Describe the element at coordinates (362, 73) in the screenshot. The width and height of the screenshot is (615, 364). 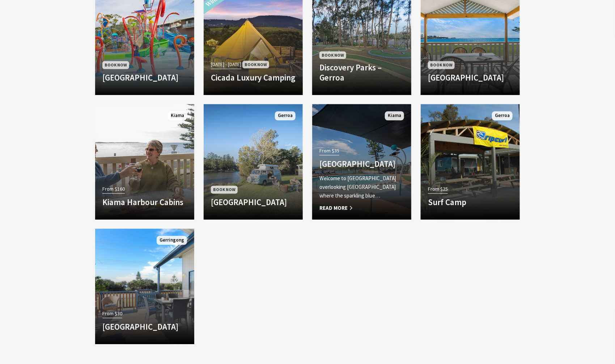
I see `h4: Discovery Parks – Gerroa` at that location.